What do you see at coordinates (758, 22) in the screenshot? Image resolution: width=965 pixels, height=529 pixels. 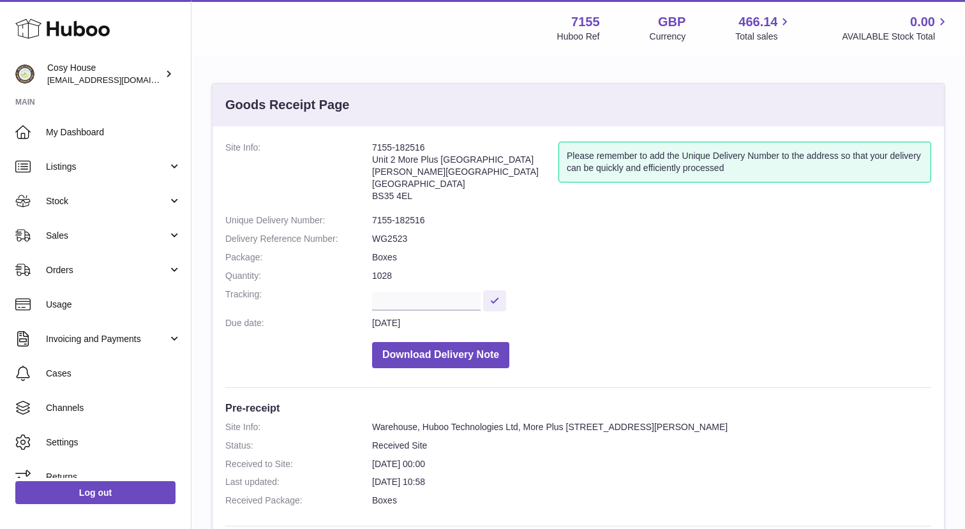 I see `span: 466.14` at bounding box center [758, 22].